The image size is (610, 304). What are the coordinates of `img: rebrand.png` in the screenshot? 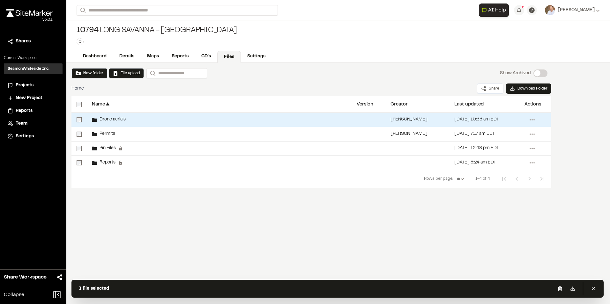 It's located at (29, 13).